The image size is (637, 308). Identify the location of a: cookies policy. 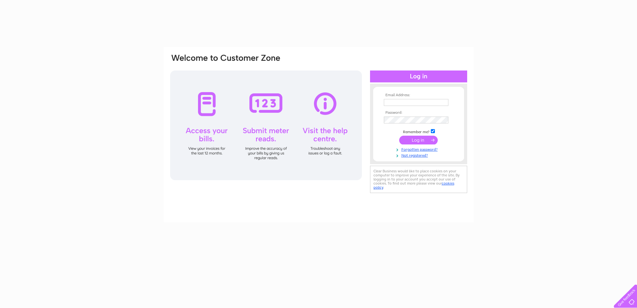
(414, 185).